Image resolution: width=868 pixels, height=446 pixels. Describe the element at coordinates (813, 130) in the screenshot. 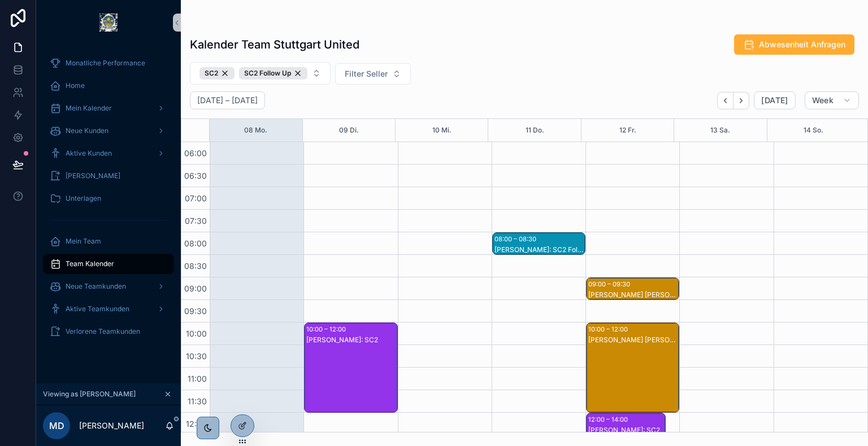

I see `div: 14 So.` at that location.